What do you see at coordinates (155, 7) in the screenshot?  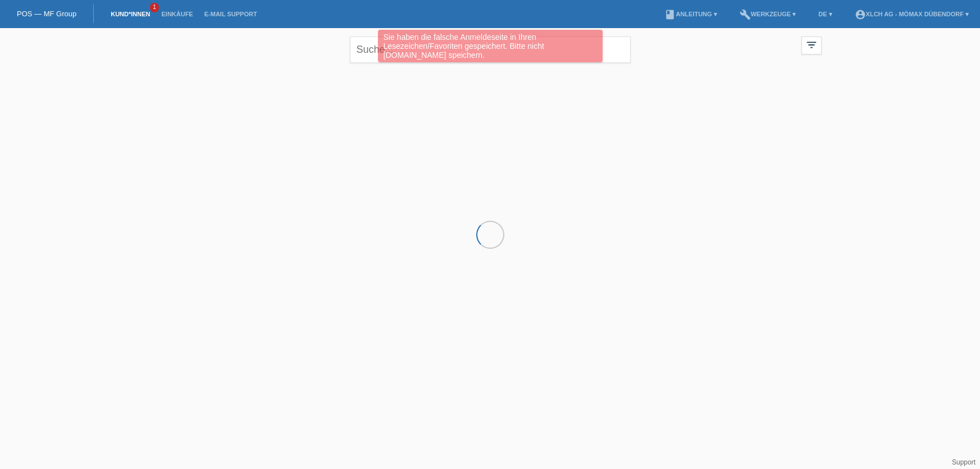 I see `span: 1` at bounding box center [155, 7].